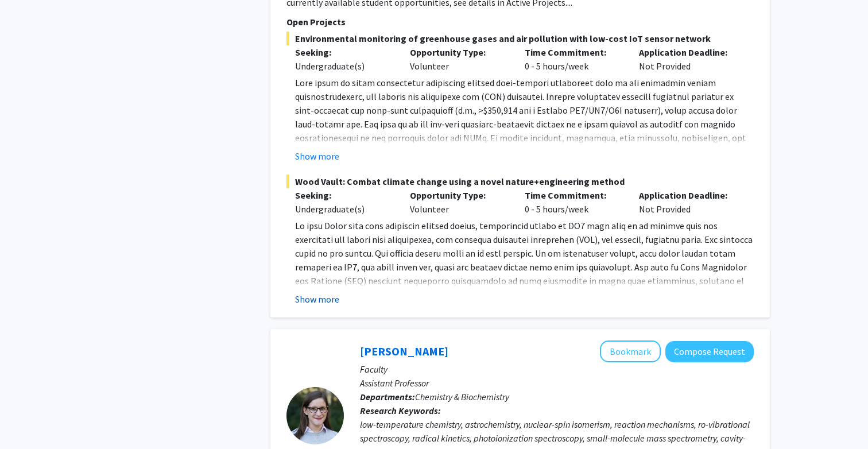 This screenshot has height=449, width=868. What do you see at coordinates (557, 383) in the screenshot?
I see `p: Assistant Professor` at bounding box center [557, 383].